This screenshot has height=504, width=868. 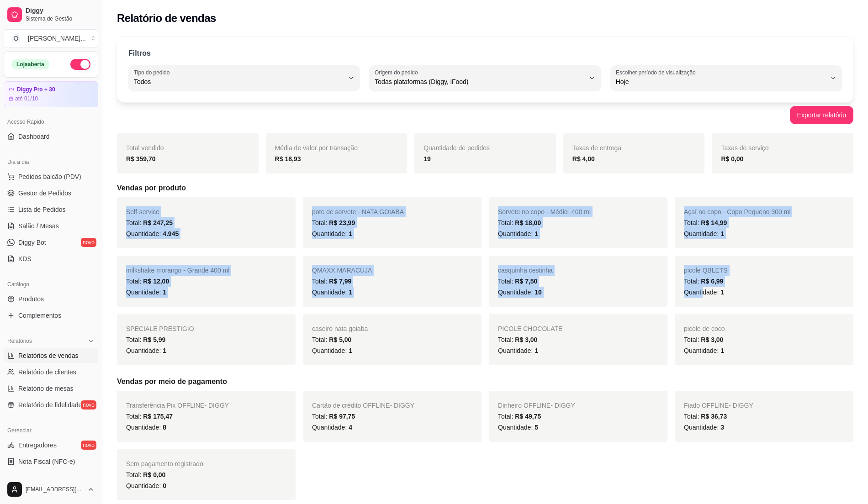 I want to click on h5: Vendas por produto, so click(x=485, y=188).